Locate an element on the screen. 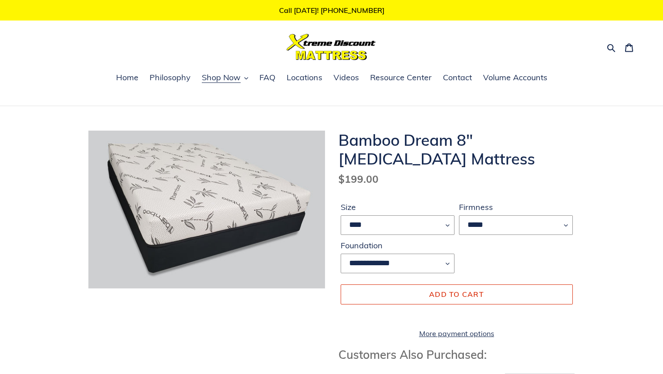  label: Foundation is located at coordinates (397, 245).